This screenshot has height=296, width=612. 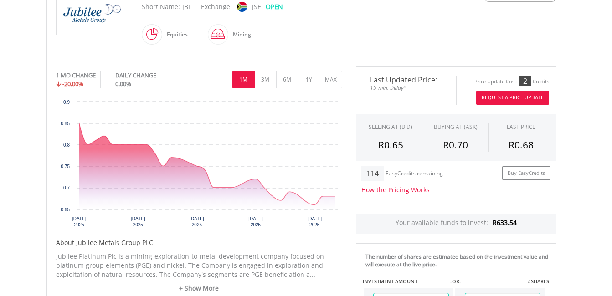 What do you see at coordinates (65, 123) in the screenshot?
I see `text: 0.85` at bounding box center [65, 123].